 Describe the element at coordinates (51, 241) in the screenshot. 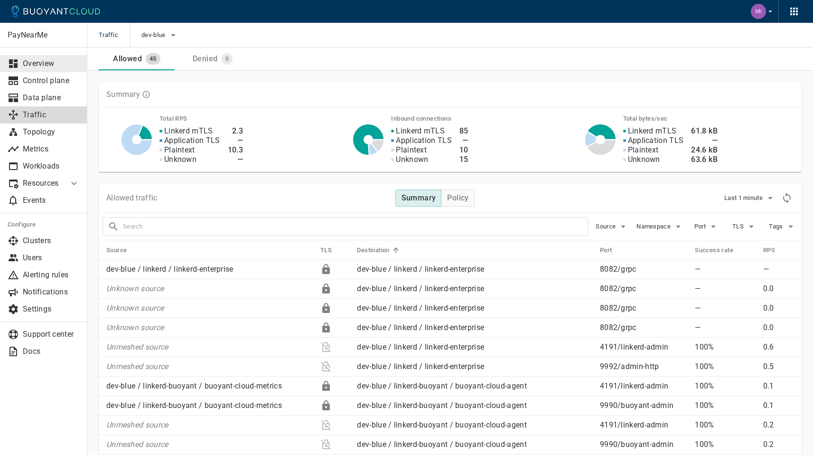

I see `p: Clusters` at that location.